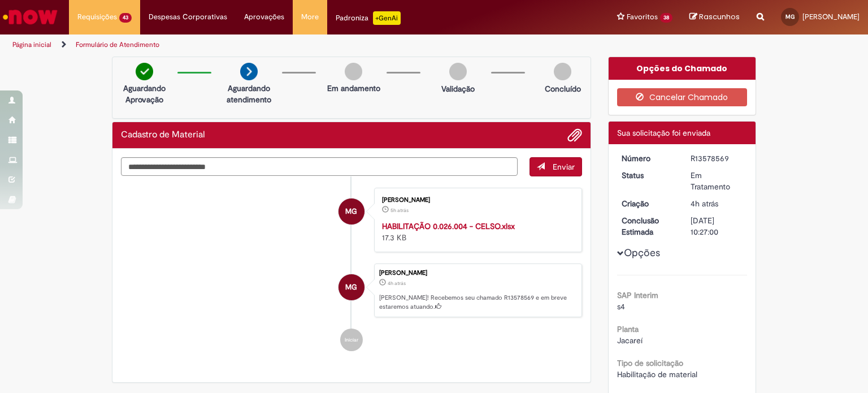  Describe the element at coordinates (319, 167) in the screenshot. I see `textarea: Digite sua mensagem aqui...` at that location.